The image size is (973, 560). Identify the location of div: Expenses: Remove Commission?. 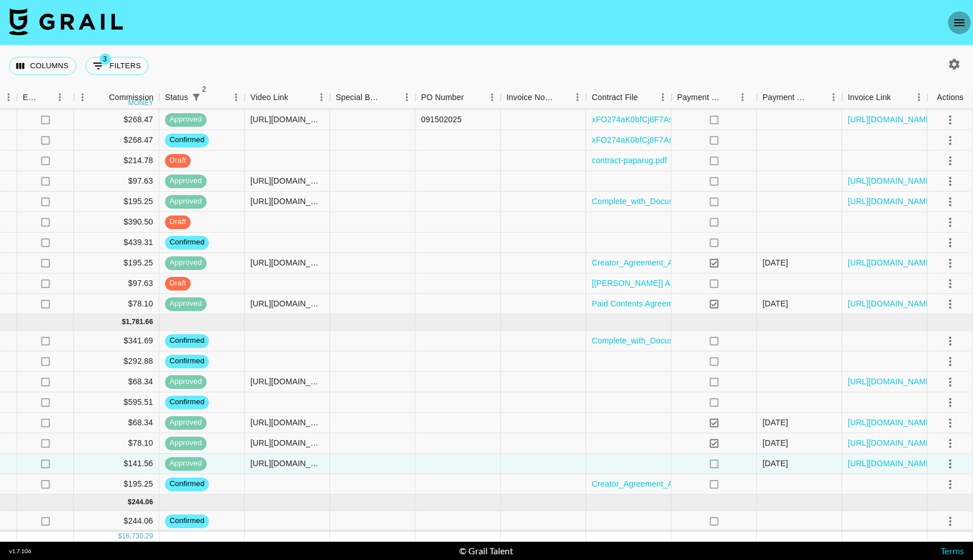
(45, 98).